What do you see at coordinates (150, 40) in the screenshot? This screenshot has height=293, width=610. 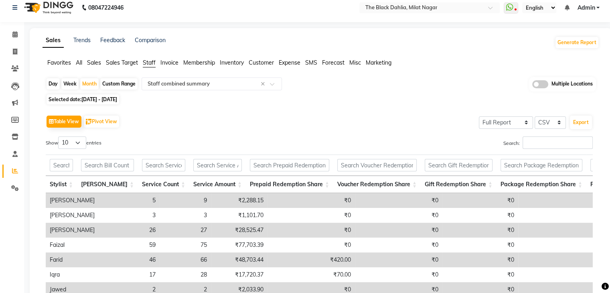 I see `a: Comparison` at bounding box center [150, 40].